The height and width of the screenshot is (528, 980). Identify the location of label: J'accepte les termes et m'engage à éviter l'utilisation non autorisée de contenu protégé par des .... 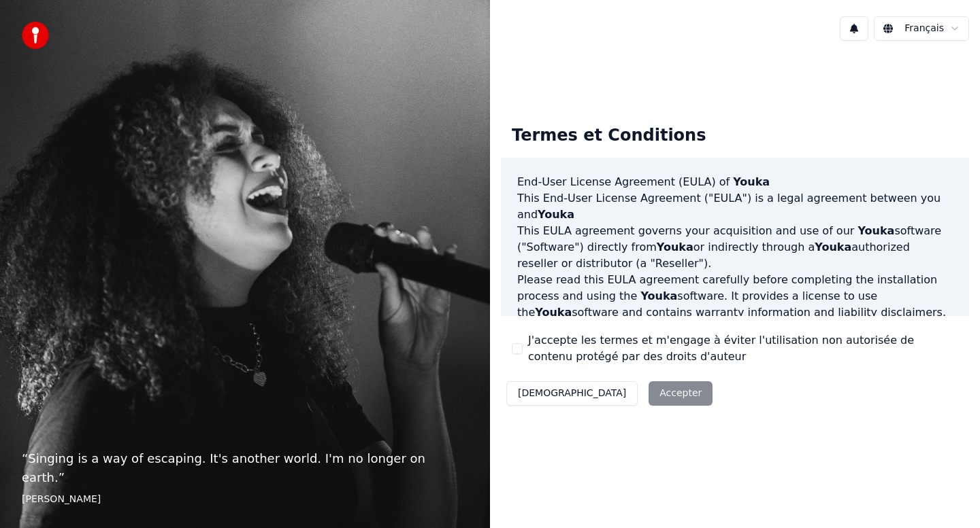
(743, 349).